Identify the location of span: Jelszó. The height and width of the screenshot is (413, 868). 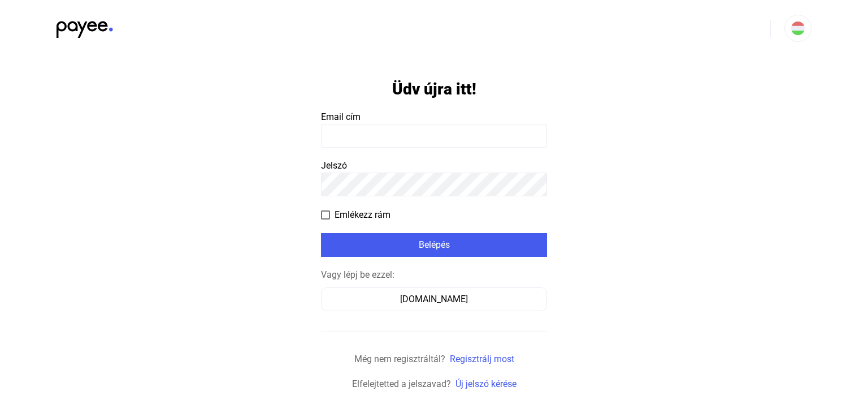
(334, 165).